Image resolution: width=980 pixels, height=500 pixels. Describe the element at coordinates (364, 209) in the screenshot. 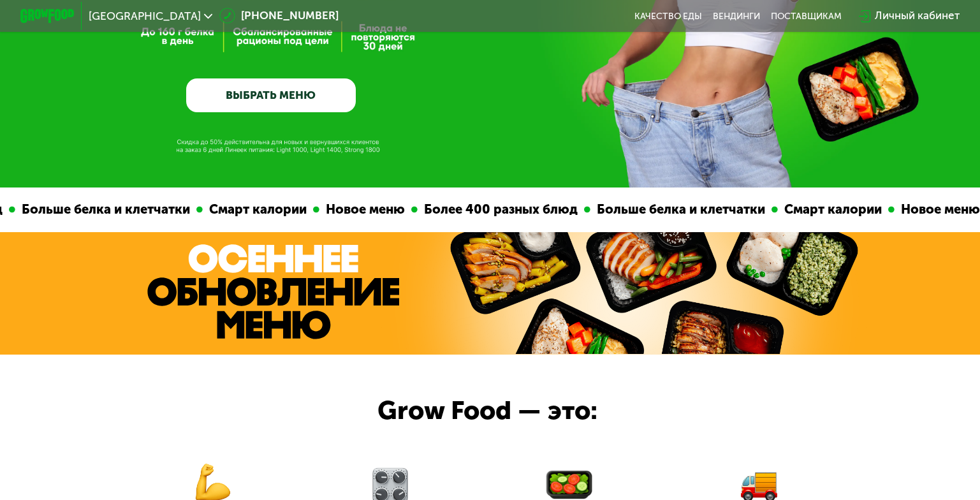

I see `div: Новое меню` at that location.